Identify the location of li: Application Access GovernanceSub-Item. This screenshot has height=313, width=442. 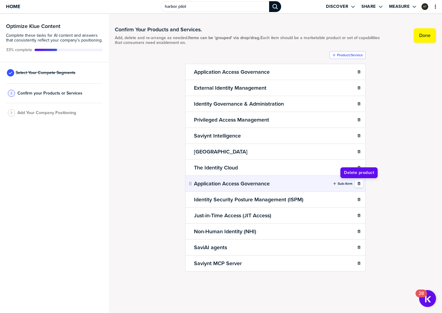
(276, 183).